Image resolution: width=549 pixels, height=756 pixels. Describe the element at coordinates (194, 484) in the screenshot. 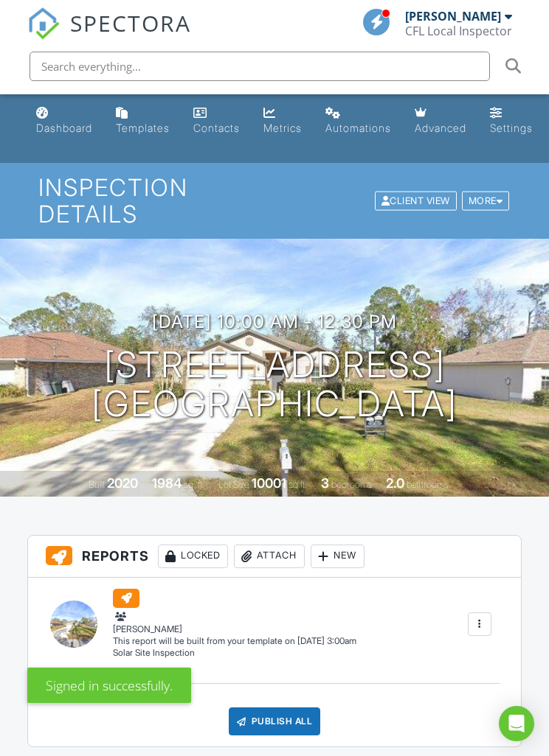

I see `span: sq. ft.` at that location.